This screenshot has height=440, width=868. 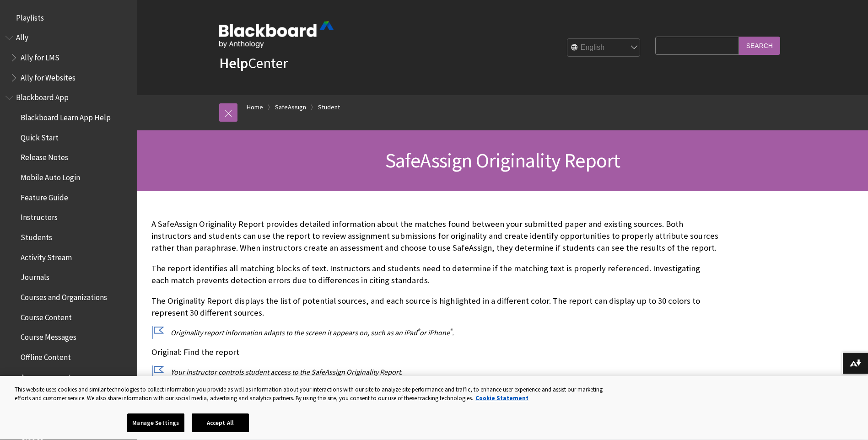 I want to click on nav: Book outline for Playlists, so click(x=69, y=18).